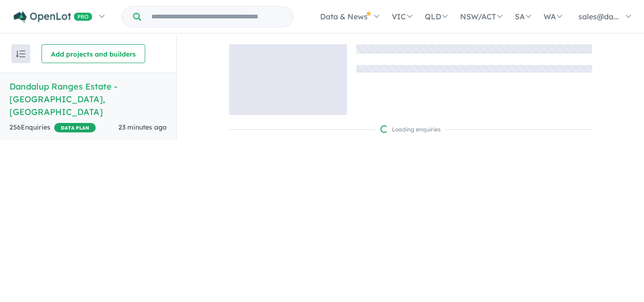 The height and width of the screenshot is (302, 644). What do you see at coordinates (75, 128) in the screenshot?
I see `span: DATA PLAN` at bounding box center [75, 128].